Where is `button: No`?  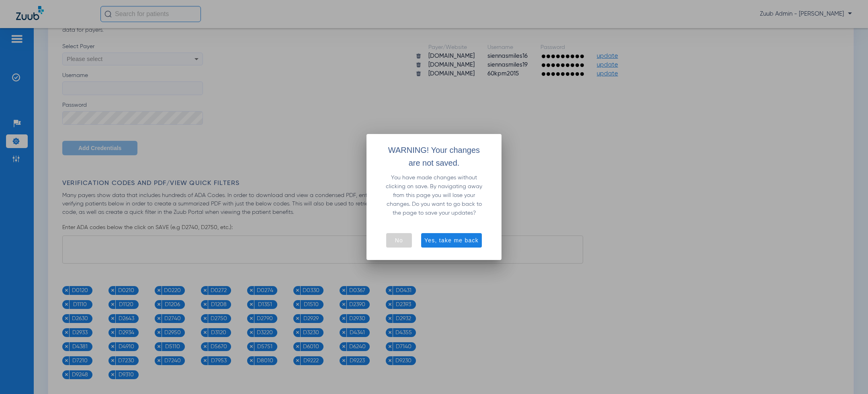
button: No is located at coordinates (399, 240).